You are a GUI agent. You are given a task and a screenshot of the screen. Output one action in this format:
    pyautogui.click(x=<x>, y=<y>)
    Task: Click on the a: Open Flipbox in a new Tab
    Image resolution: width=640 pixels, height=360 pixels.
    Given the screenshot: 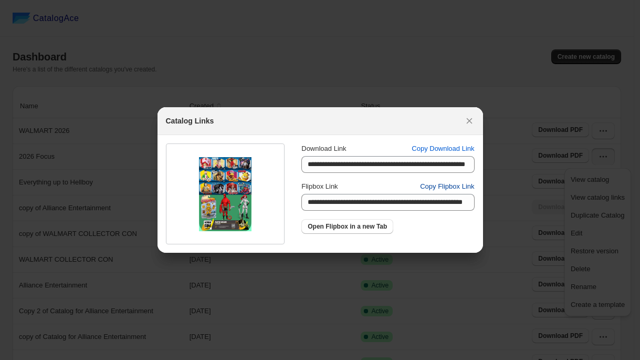 What is the action you would take?
    pyautogui.click(x=347, y=226)
    